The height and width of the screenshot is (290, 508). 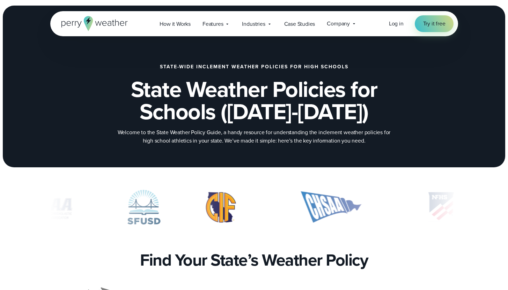 I want to click on h2: State-Wide Inclement Weather Policies for High Schools, so click(x=254, y=67).